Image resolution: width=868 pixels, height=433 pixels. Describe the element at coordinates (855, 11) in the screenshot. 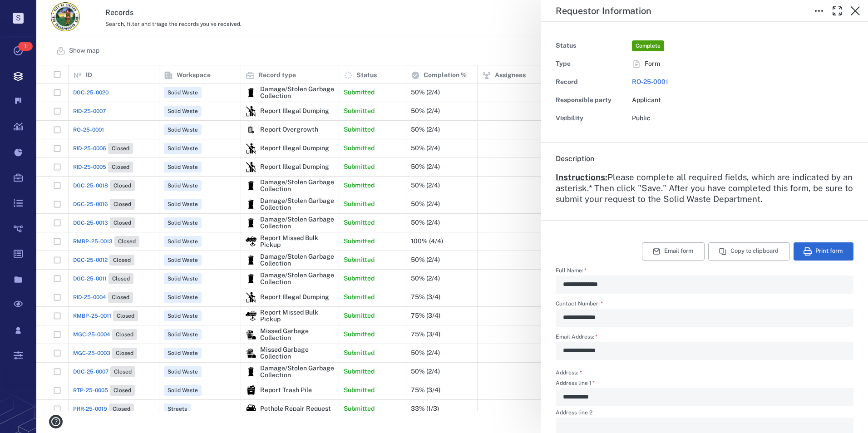

I see `button: Close` at that location.